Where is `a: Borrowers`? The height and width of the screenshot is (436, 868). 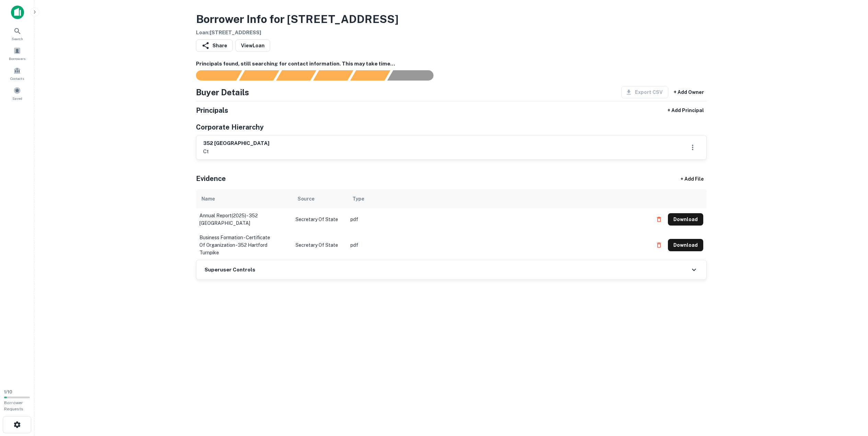 a: Borrowers is located at coordinates (17, 54).